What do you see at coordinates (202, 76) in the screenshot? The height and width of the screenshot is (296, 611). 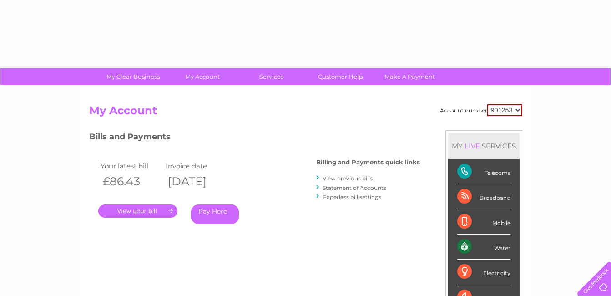 I see `a: My Account` at bounding box center [202, 76].